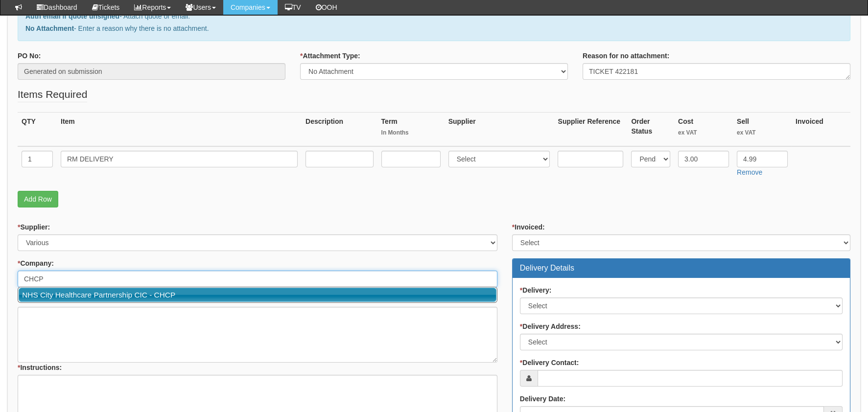  I want to click on th: Cost, so click(703, 129).